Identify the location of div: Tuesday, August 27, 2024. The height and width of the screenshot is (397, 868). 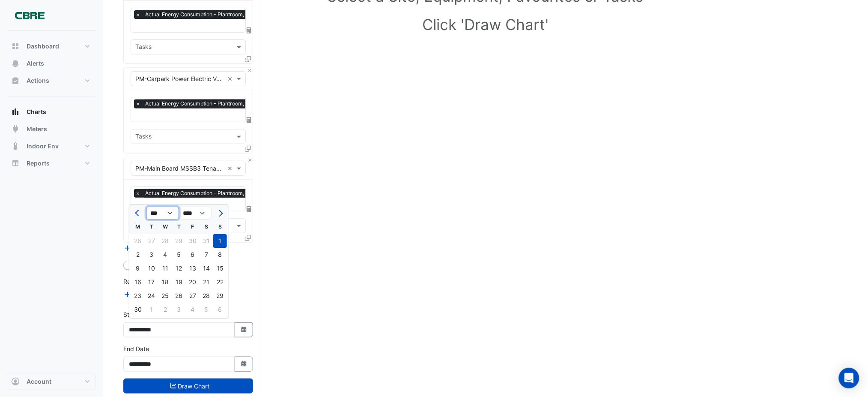
(151, 241).